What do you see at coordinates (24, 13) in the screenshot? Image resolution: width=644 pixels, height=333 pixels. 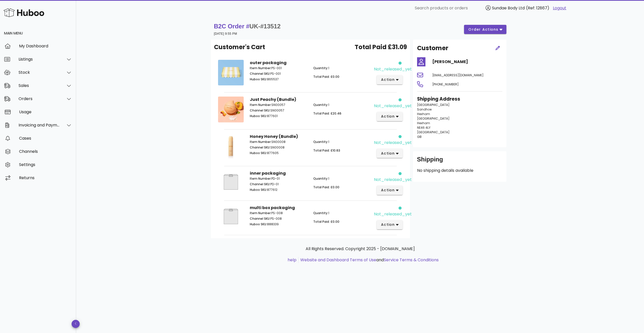 I see `img: Huboo Logo` at bounding box center [24, 13].